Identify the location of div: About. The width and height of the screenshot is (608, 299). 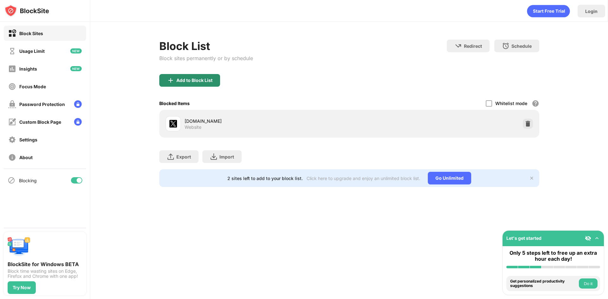
(26, 157).